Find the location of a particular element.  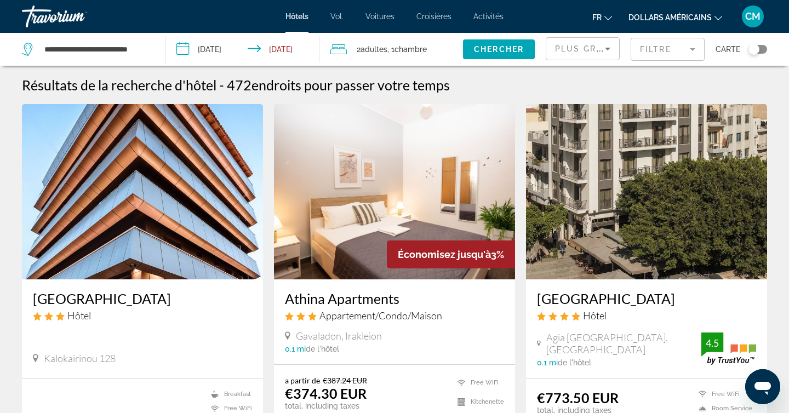

a: Activités is located at coordinates (488, 16).